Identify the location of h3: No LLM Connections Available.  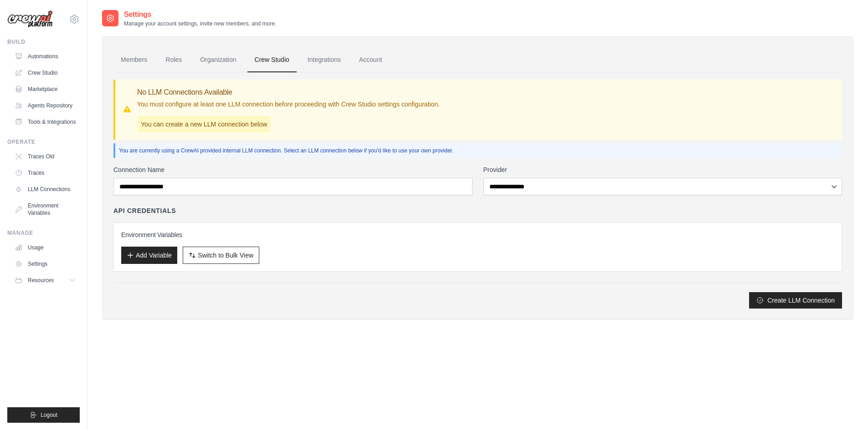
(288, 93).